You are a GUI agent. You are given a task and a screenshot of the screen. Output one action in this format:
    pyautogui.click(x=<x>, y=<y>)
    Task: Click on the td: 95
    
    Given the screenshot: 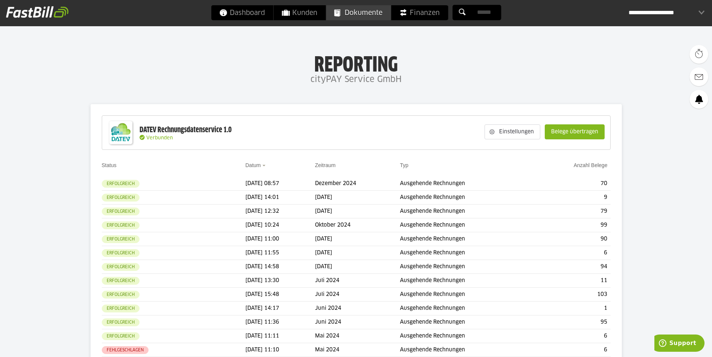 What is the action you would take?
    pyautogui.click(x=572, y=322)
    